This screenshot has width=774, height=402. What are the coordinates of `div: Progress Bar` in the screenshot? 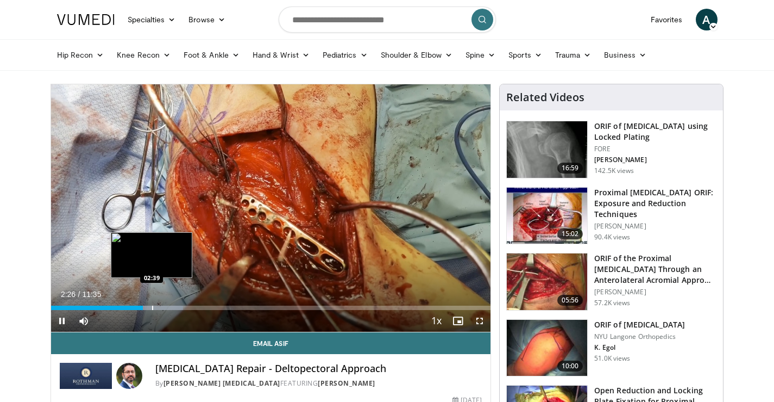 It's located at (271, 308).